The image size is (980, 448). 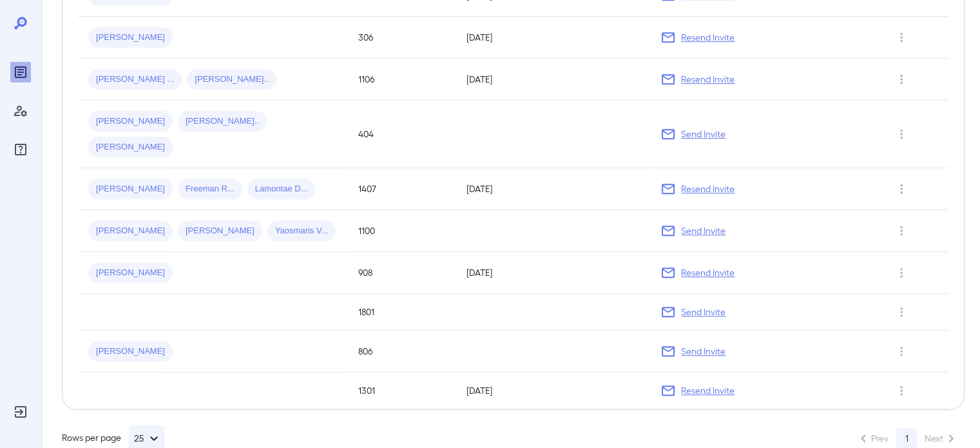 What do you see at coordinates (20, 72) in the screenshot?
I see `div: Reports` at bounding box center [20, 72].